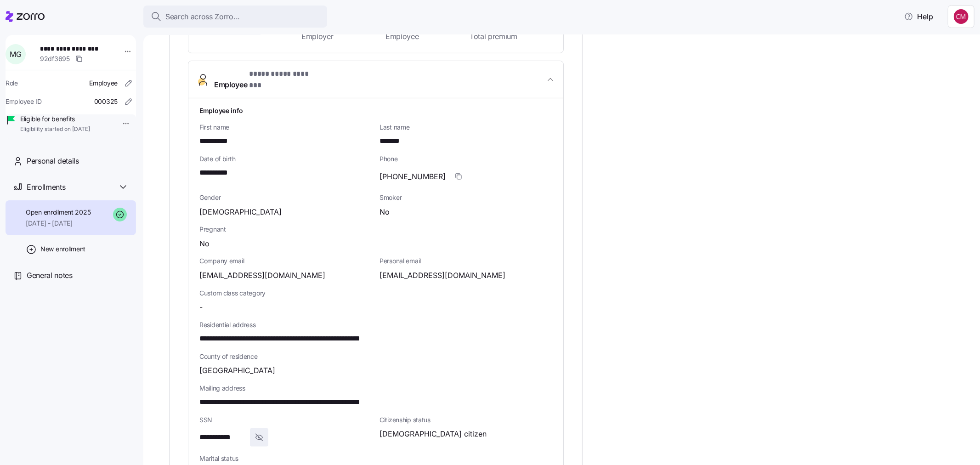 This screenshot has height=465, width=980. I want to click on span: Employee ID, so click(23, 101).